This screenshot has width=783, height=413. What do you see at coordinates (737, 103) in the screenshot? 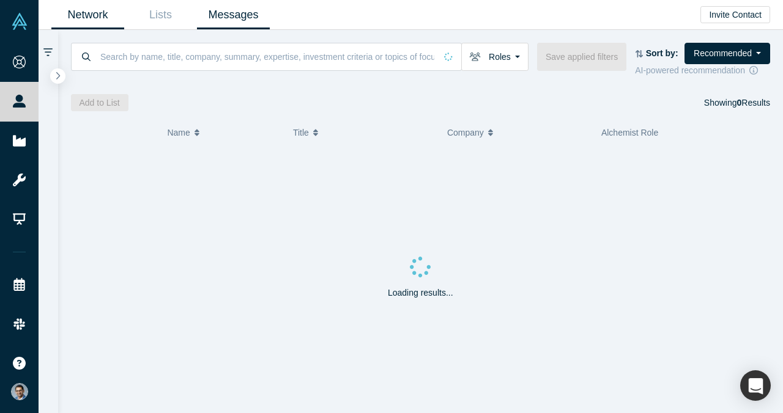
I see `div: Showing` at bounding box center [737, 103].